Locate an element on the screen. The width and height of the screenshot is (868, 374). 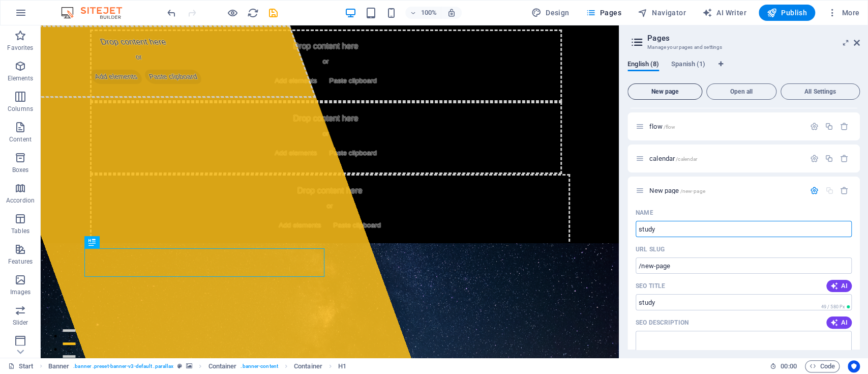
i: Save (Ctrl+S) is located at coordinates (274, 12).